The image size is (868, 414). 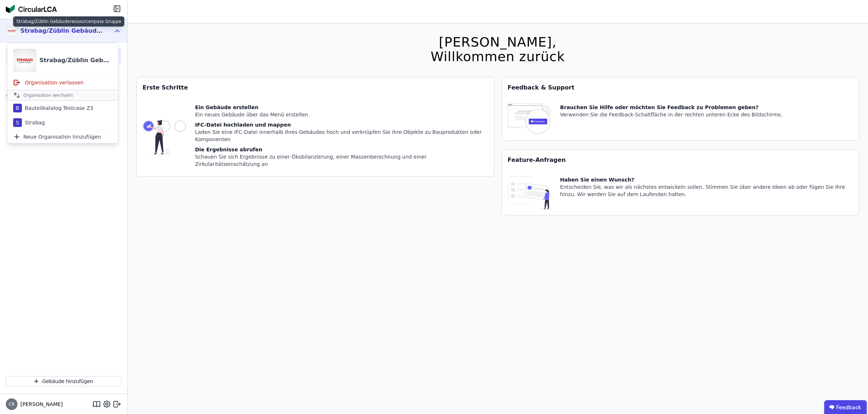 What do you see at coordinates (63, 96) in the screenshot?
I see `div: Sie haben noch kein Gebäude erstellt.` at bounding box center [63, 96].